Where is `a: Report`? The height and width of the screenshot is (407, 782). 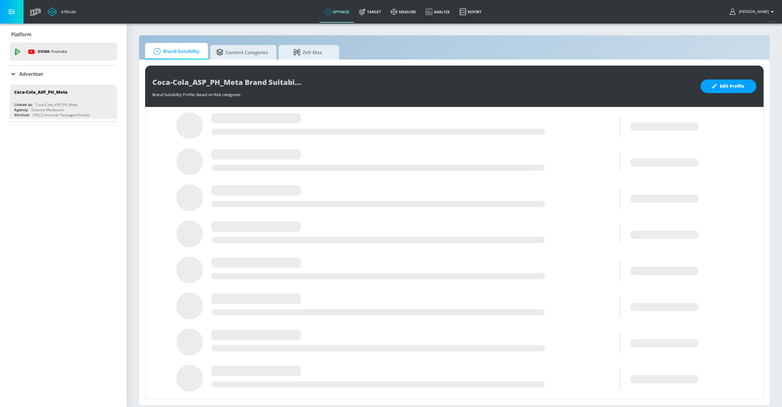
a: Report is located at coordinates (471, 12).